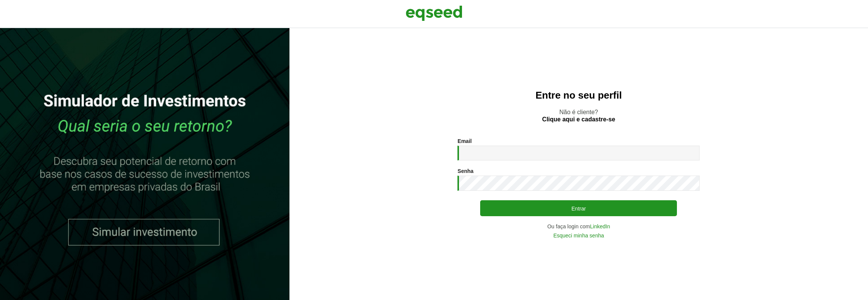  Describe the element at coordinates (579, 95) in the screenshot. I see `h2: Entre no seu perfil` at that location.